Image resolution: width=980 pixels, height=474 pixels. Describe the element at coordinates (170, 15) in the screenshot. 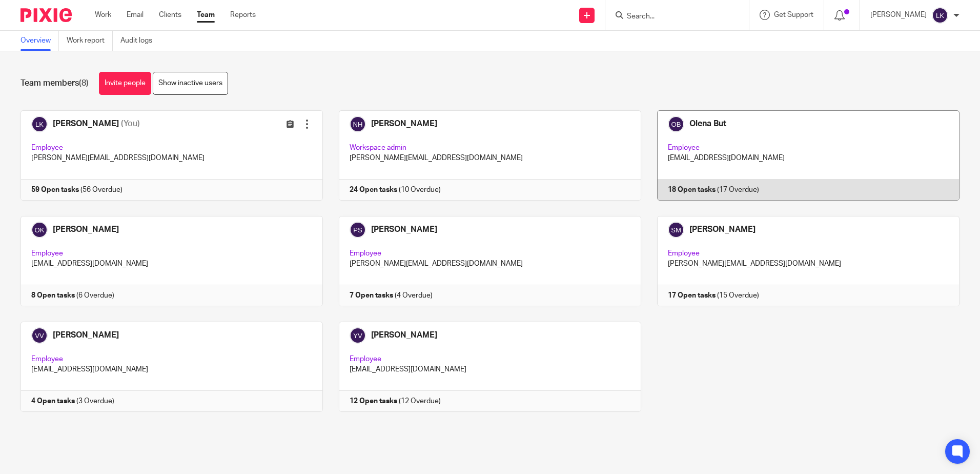

I see `a: Clients` at that location.